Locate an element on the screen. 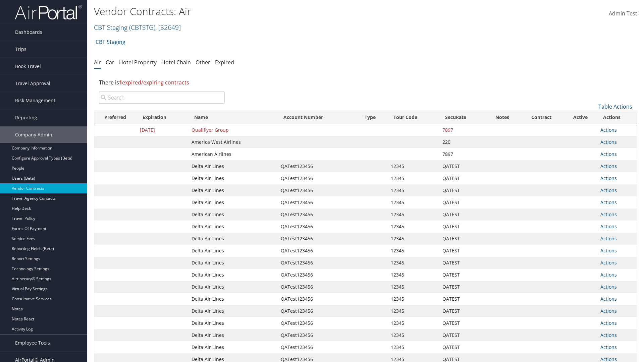 The image size is (644, 362). td: Qualiflyer Group is located at coordinates (233, 130).